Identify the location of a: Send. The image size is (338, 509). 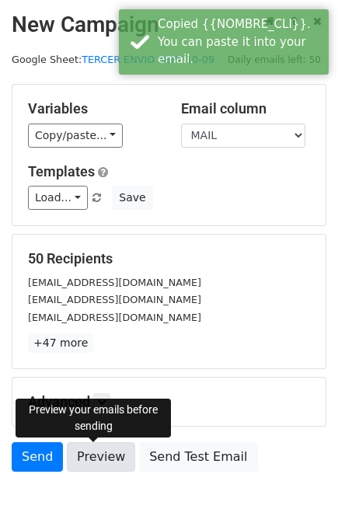
(37, 457).